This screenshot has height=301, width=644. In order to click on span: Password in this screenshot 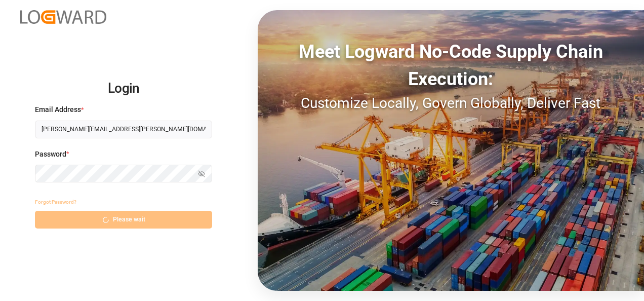, I will do `click(50, 154)`.